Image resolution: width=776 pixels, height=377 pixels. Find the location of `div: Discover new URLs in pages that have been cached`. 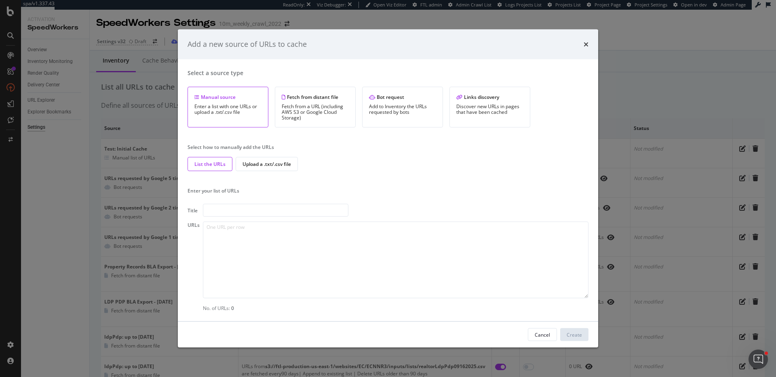

div: Discover new URLs in pages that have been cached is located at coordinates (490, 110).